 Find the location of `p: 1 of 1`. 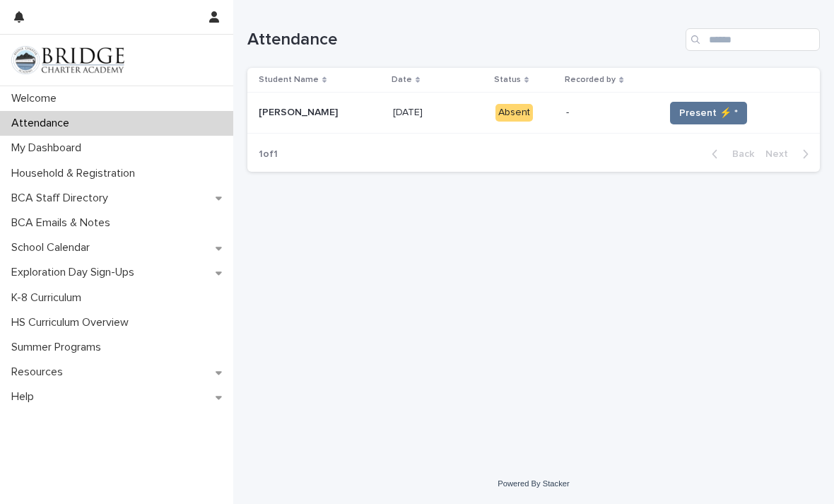

p: 1 of 1 is located at coordinates (267, 154).